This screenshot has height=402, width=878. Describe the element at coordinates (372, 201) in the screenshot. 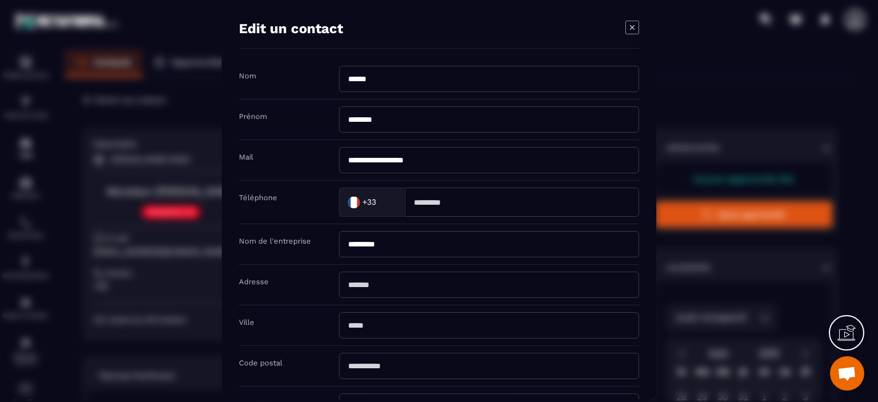

I see `div: Search for option` at that location.